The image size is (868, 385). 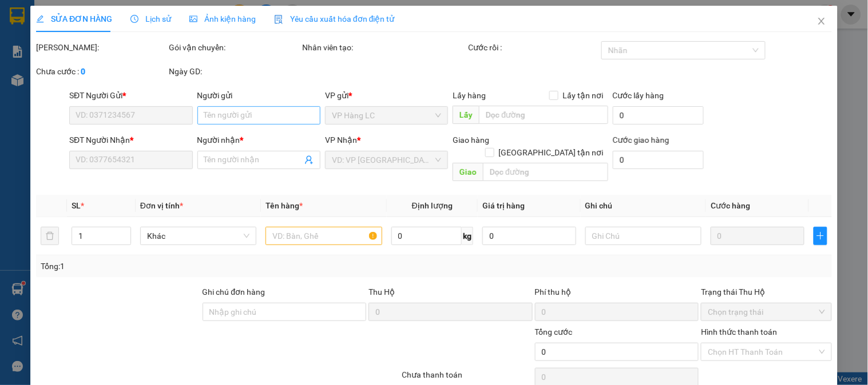 What do you see at coordinates (101, 71) in the screenshot?
I see `div: Chưa cước :` at bounding box center [101, 71].